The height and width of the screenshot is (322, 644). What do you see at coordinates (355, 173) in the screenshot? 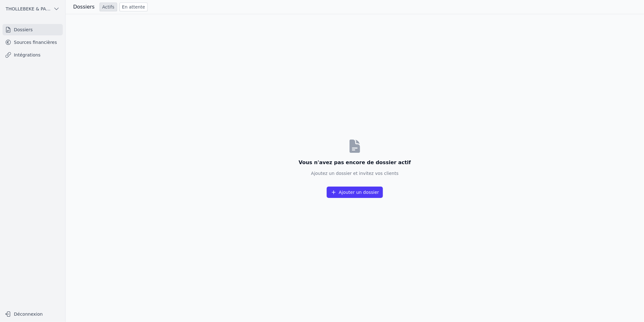
I see `p: Ajoutez un dossier et invitez vos clients` at bounding box center [355, 173].